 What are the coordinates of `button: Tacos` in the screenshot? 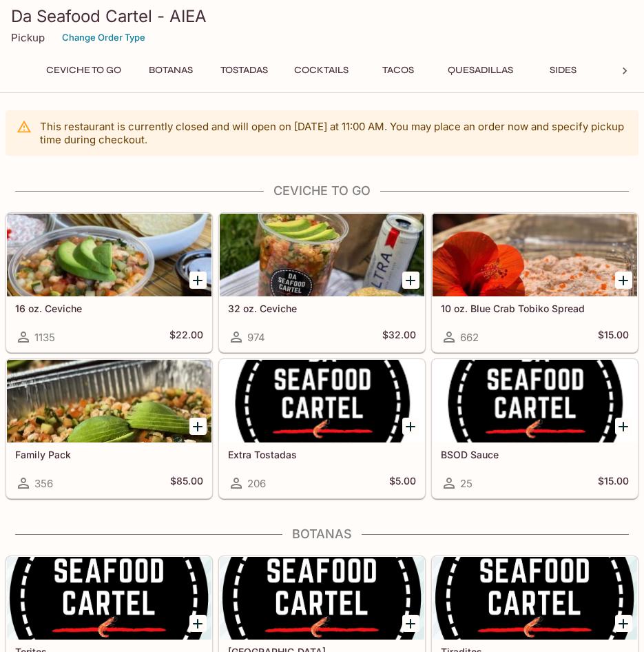 It's located at (398, 70).